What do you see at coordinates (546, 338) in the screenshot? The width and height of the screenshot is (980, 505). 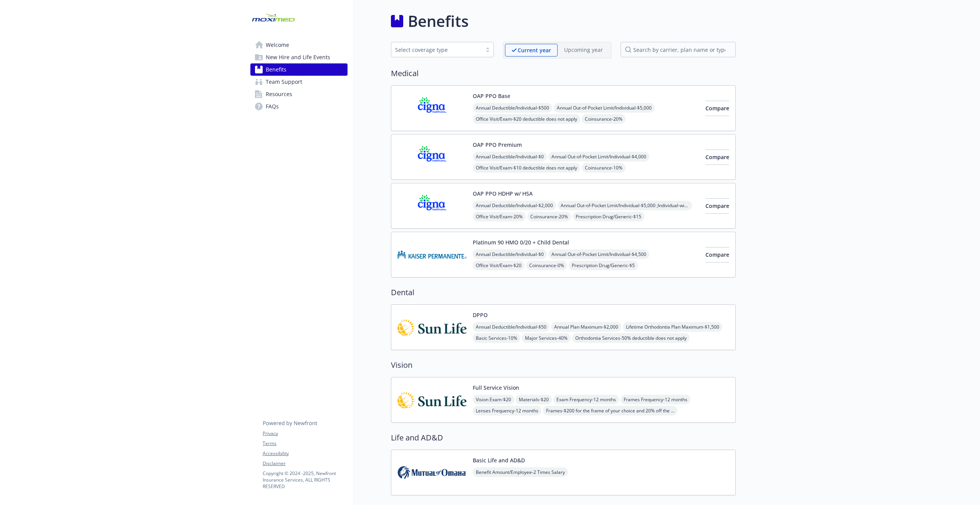 I see `span: Major Services - 40%` at bounding box center [546, 338].